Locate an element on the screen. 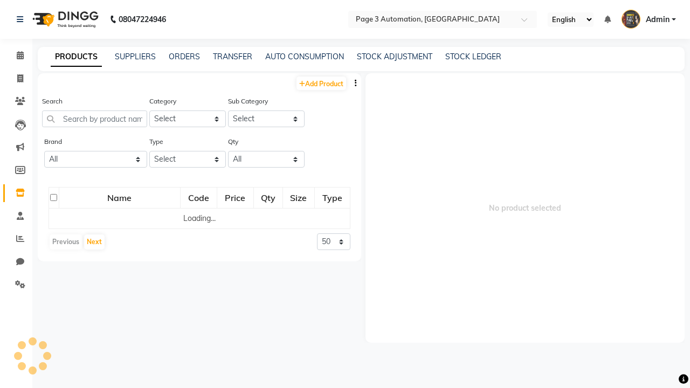 The image size is (690, 388). span: Admin is located at coordinates (657, 19).